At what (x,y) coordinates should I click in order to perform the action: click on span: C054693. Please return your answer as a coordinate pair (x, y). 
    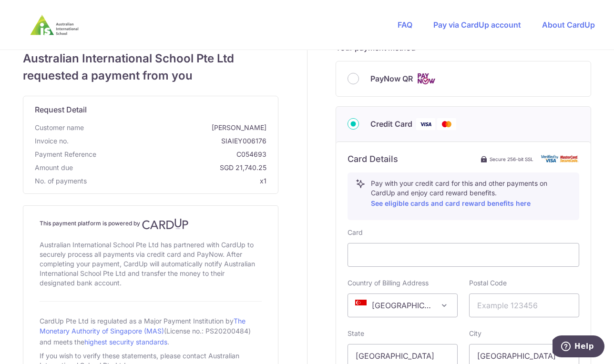
    Looking at the image, I should click on (183, 154).